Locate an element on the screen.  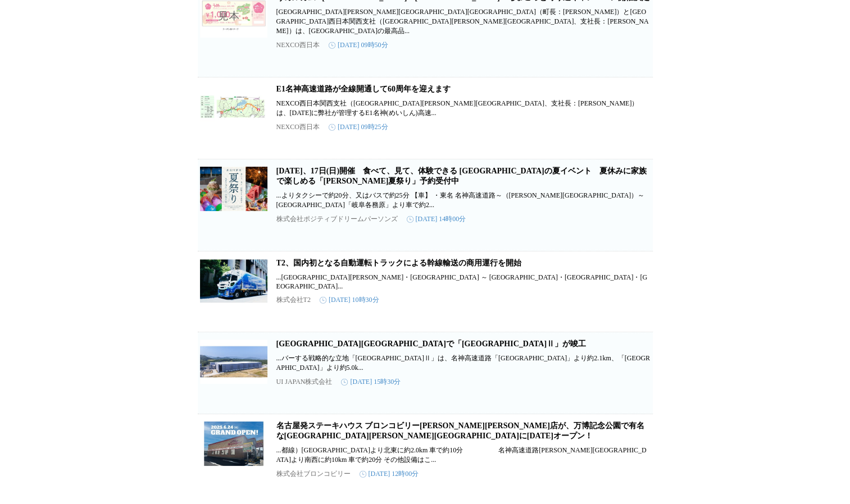
p: 株式会社ブロンコビリー is located at coordinates (314, 474).